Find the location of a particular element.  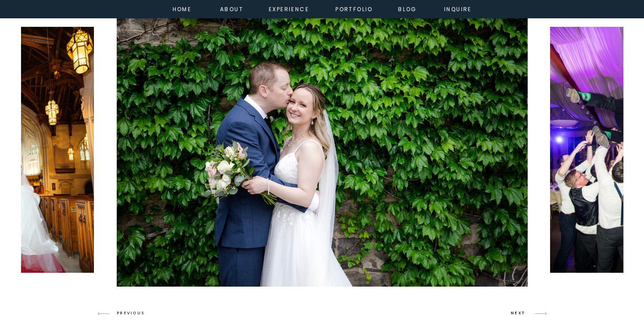

a: home is located at coordinates (182, 9).